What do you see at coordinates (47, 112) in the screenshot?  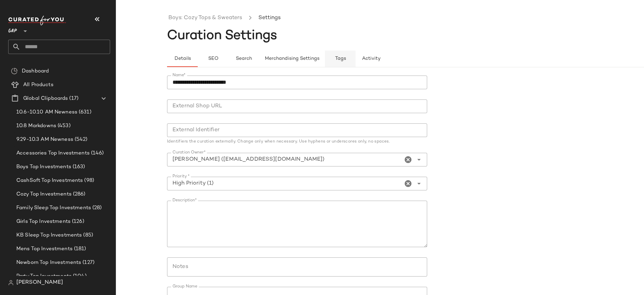 I see `span: 10.6-10.10 AM Newness` at bounding box center [47, 112].